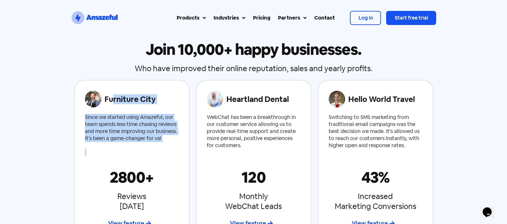 This screenshot has width=507, height=224. Describe the element at coordinates (365, 18) in the screenshot. I see `a: Log in` at that location.